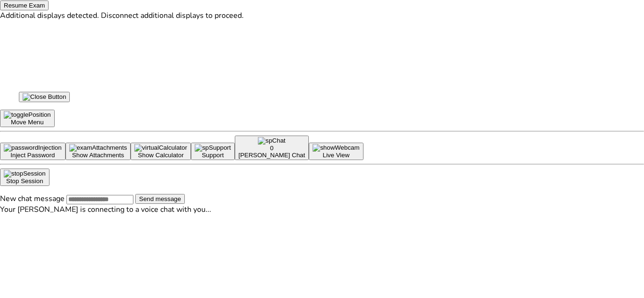 The width and height of the screenshot is (644, 298). Describe the element at coordinates (98, 151) in the screenshot. I see `button: Show Attachments` at that location.